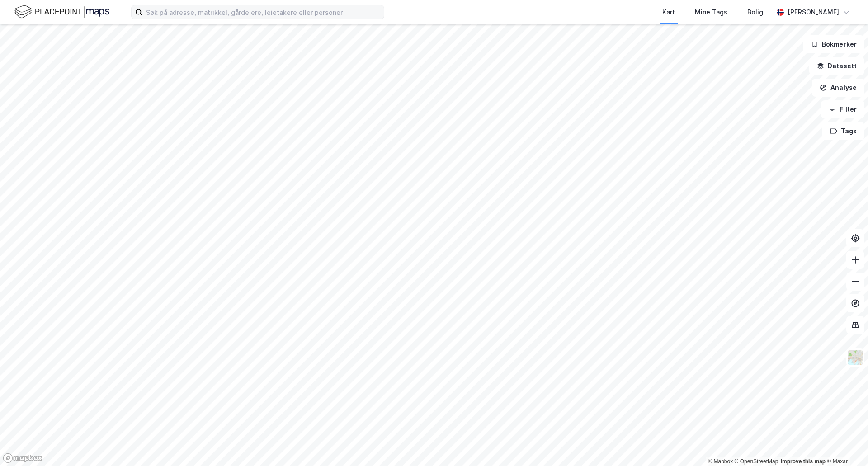 This screenshot has width=868, height=466. Describe the element at coordinates (756, 462) in the screenshot. I see `a: OpenStreetMap` at that location.